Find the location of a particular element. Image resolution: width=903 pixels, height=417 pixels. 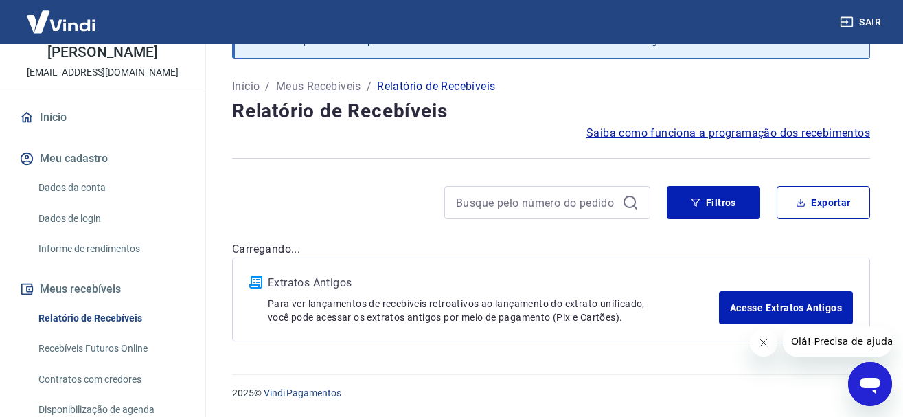

span: Olá! Precisa de ajuda? is located at coordinates (62, 15).